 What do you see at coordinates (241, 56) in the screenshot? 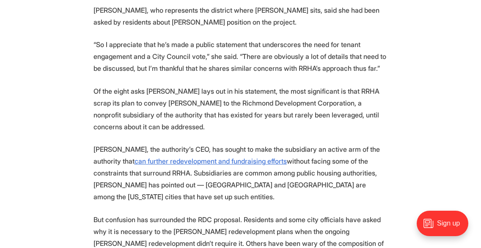
I see `p: “So I appreciate that he’s made a public statement that underscores the need for tenant engagemen...` at bounding box center [241, 56].